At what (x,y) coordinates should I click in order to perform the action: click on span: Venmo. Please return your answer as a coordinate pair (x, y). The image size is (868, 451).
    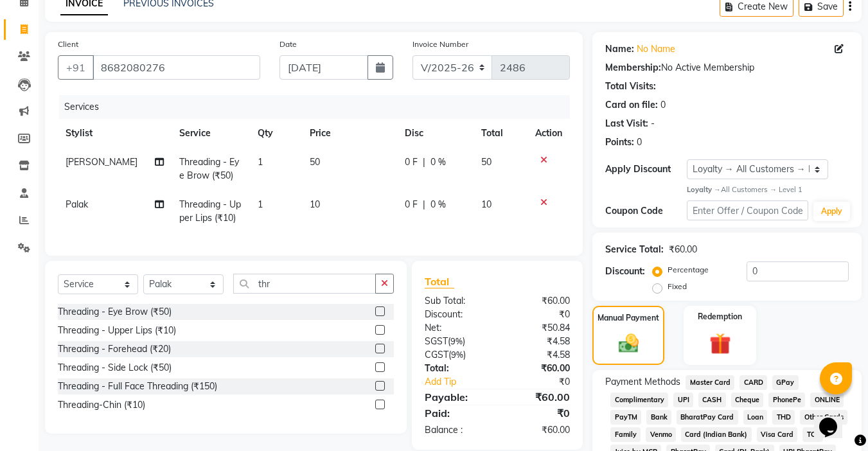
    Looking at the image, I should click on (660, 434).